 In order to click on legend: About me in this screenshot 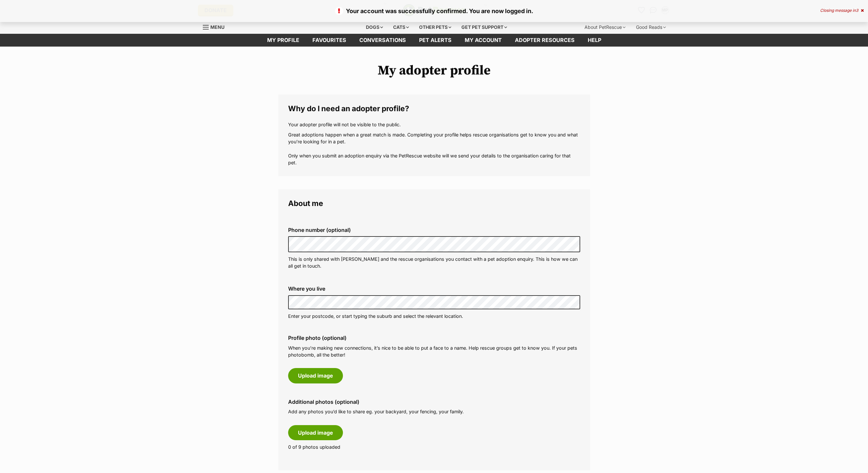, I will do `click(434, 204)`.